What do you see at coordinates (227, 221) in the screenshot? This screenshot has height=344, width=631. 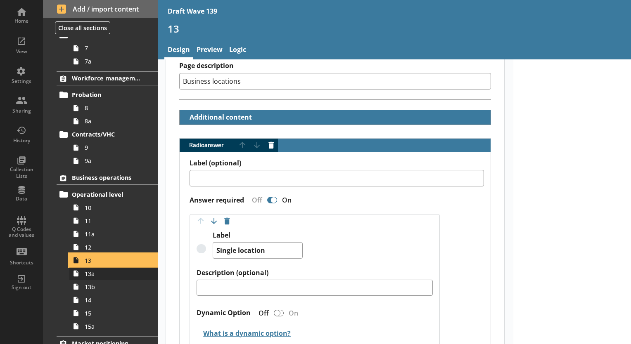 I see `button: Delete option` at bounding box center [227, 221].